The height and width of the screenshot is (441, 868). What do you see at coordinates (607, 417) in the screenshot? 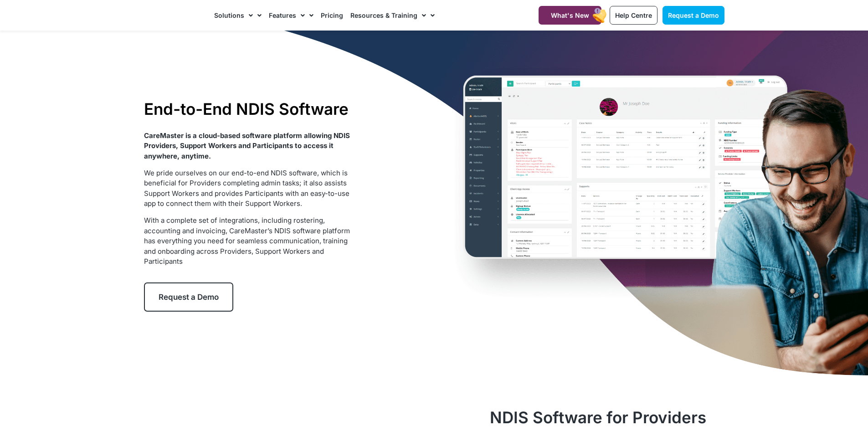
I see `h2: NDIS Software for Providers` at bounding box center [607, 417].